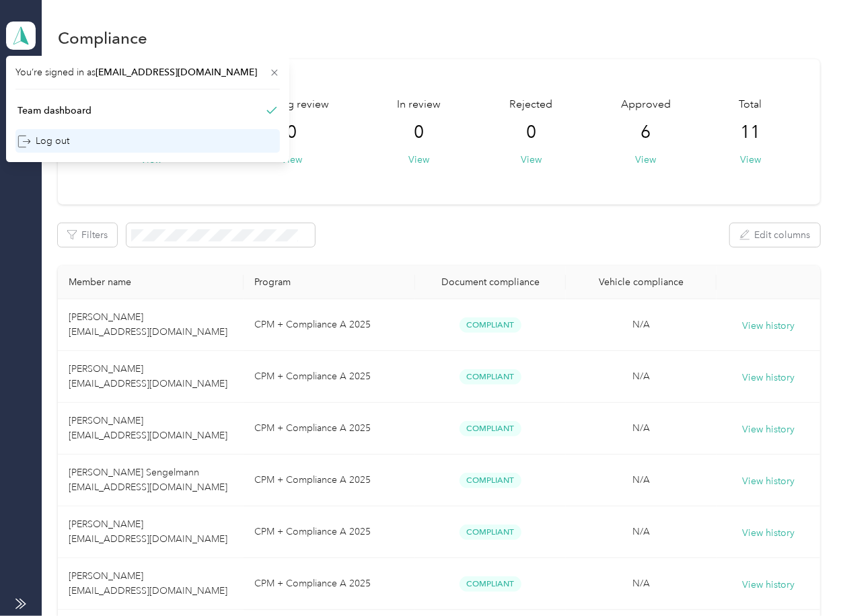 The height and width of the screenshot is (616, 843). Describe the element at coordinates (751, 105) in the screenshot. I see `span: Total` at that location.